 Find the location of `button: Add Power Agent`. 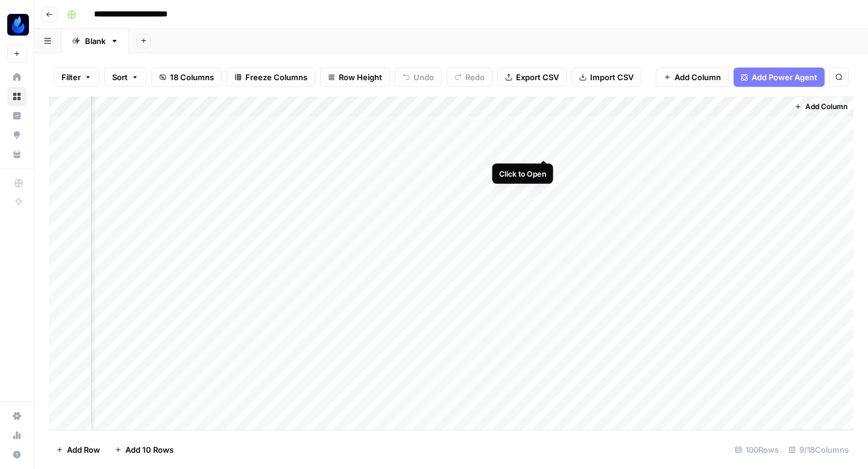

button: Add Power Agent is located at coordinates (779, 78).